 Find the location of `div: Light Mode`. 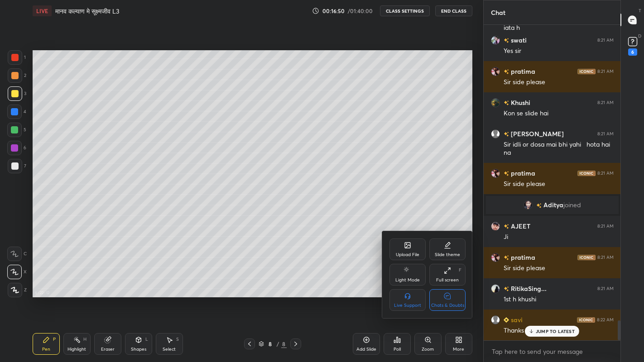

div: Light Mode is located at coordinates (407, 280).